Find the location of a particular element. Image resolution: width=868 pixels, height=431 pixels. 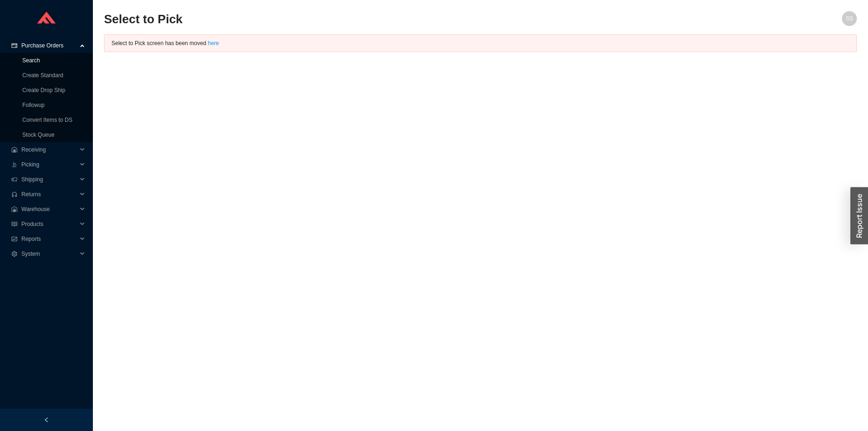

span: Purchase Orders is located at coordinates (49, 46).